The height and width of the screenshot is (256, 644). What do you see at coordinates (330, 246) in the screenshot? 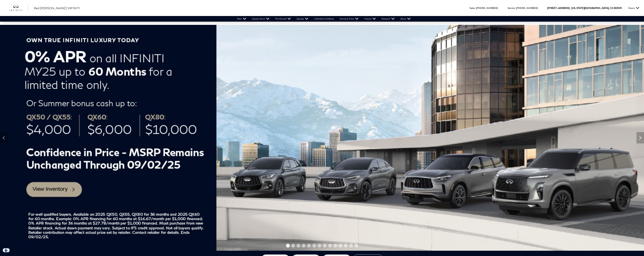
I see `span: Go to slide 9` at bounding box center [330, 246].